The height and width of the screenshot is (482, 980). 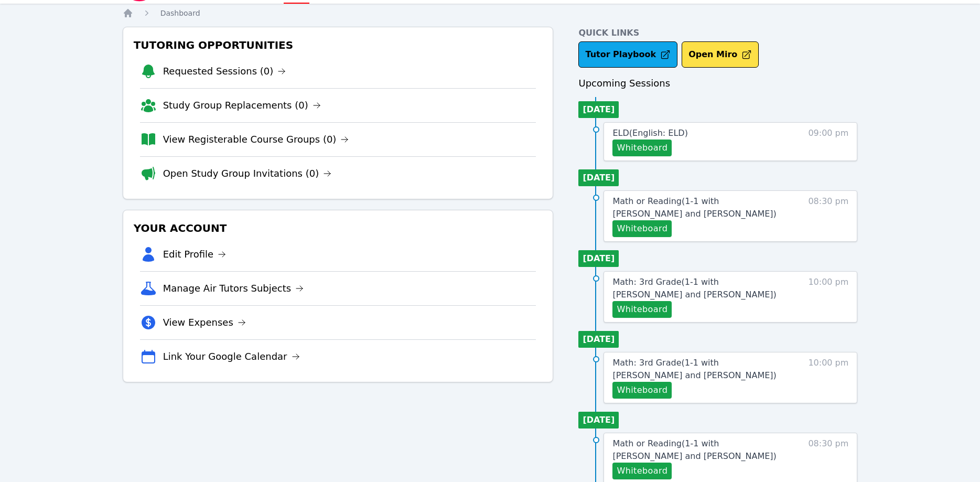 I want to click on span: 09:00 pm, so click(x=828, y=141).